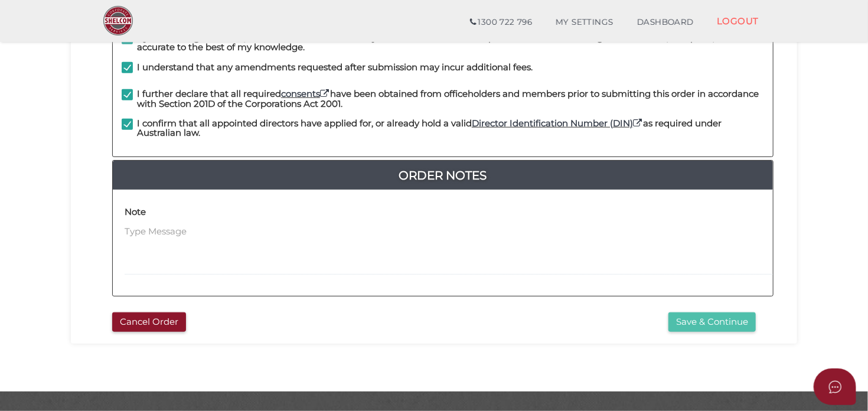 The height and width of the screenshot is (411, 868). Describe the element at coordinates (585, 22) in the screenshot. I see `a: MY SETTINGS` at that location.